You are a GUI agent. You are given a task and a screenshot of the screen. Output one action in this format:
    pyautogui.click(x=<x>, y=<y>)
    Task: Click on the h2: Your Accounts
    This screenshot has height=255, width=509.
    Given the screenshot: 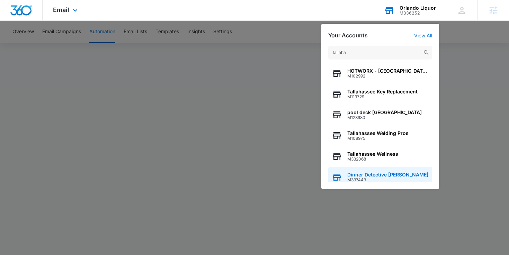 What is the action you would take?
    pyautogui.click(x=348, y=35)
    